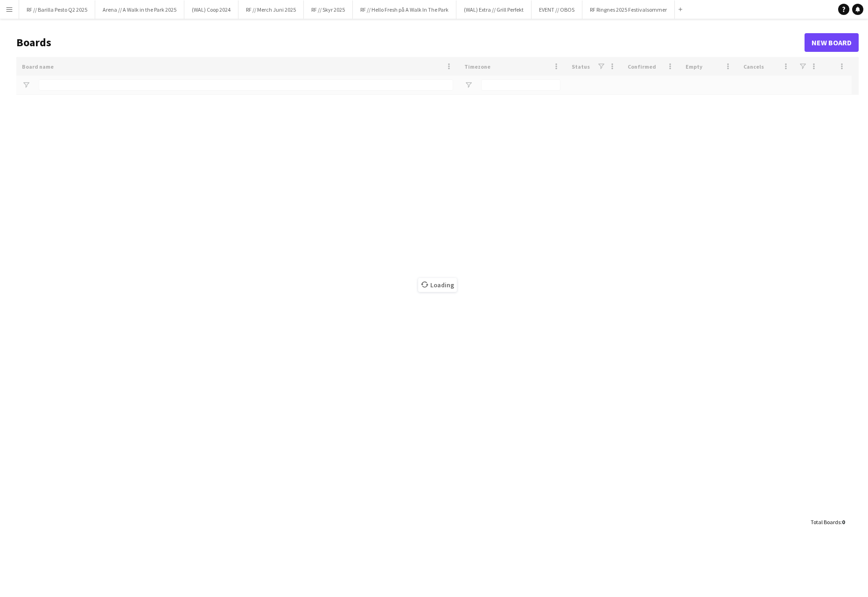 This screenshot has height=597, width=868. What do you see at coordinates (328, 9) in the screenshot?
I see `button: RF // Skyr 2025` at bounding box center [328, 9].